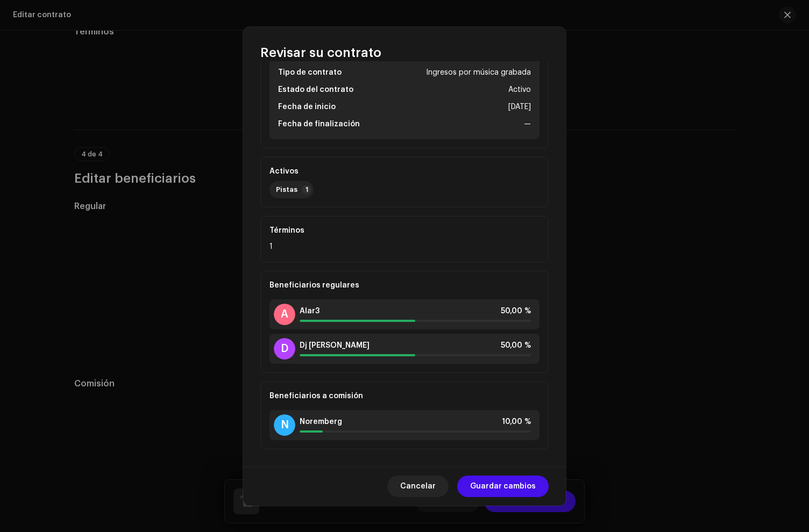 Image resolution: width=809 pixels, height=532 pixels. I want to click on button: Guardar cambios, so click(503, 486).